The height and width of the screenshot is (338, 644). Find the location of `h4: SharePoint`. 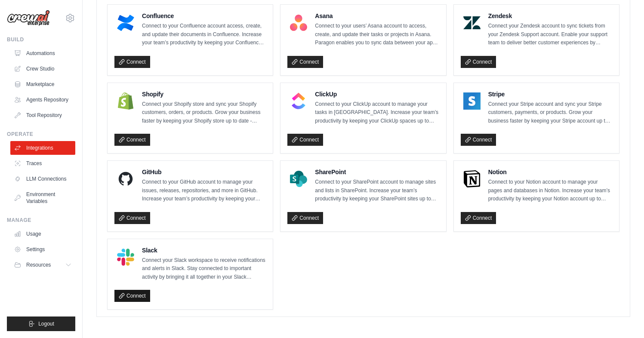

h4: SharePoint is located at coordinates (377, 172).